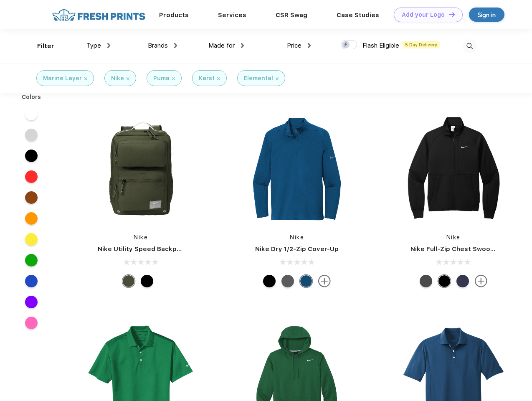 The width and height of the screenshot is (532, 401). What do you see at coordinates (174, 15) in the screenshot?
I see `a: Products` at bounding box center [174, 15].